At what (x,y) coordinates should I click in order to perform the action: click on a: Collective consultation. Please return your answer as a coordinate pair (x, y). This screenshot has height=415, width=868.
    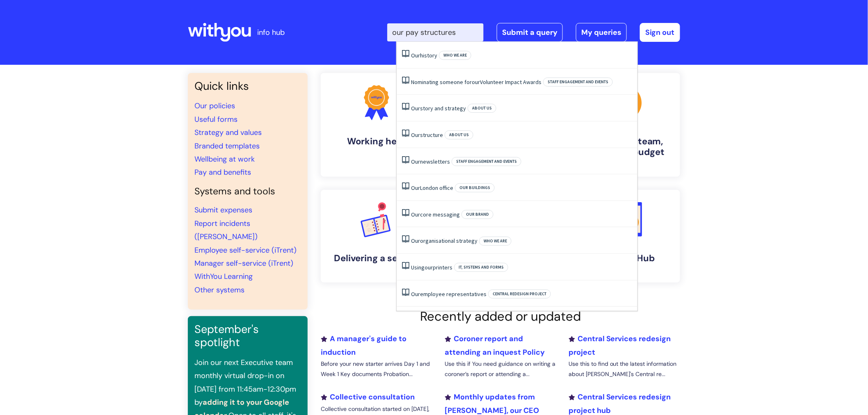
    Looking at the image, I should click on (367, 397).